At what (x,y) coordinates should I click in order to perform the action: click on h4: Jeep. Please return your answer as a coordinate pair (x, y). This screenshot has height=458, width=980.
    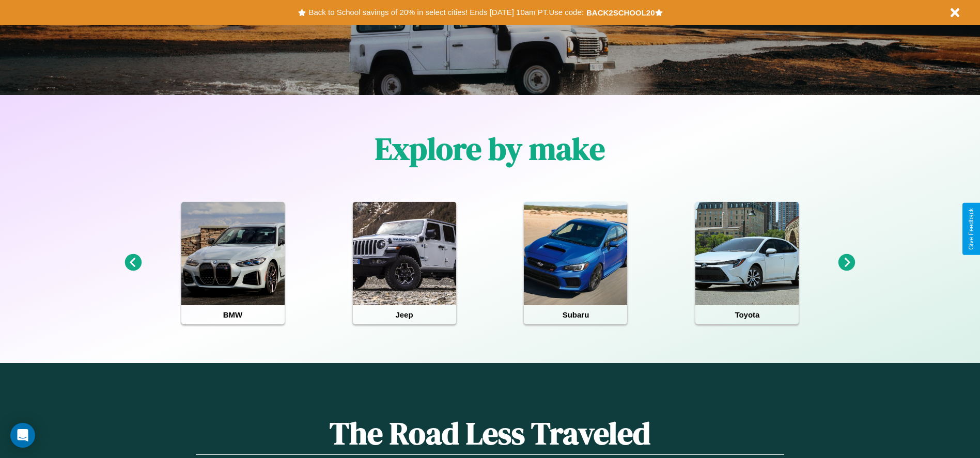
    Looking at the image, I should click on (405, 315).